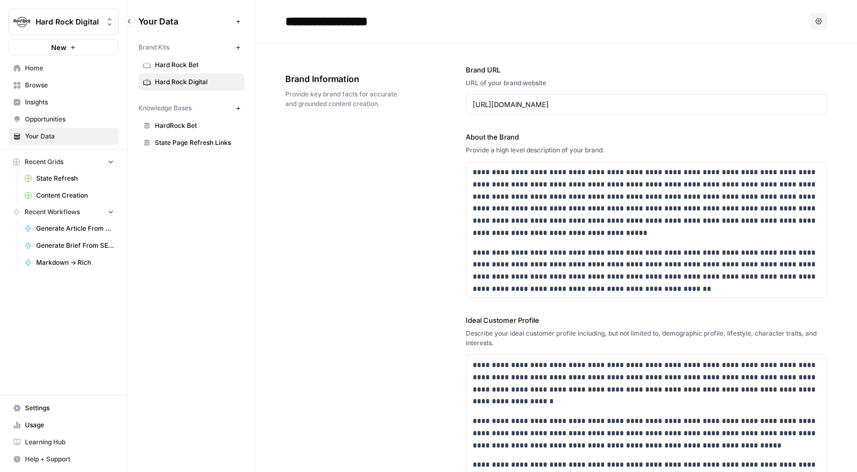  What do you see at coordinates (69, 442) in the screenshot?
I see `span: Learning Hub` at bounding box center [69, 442].